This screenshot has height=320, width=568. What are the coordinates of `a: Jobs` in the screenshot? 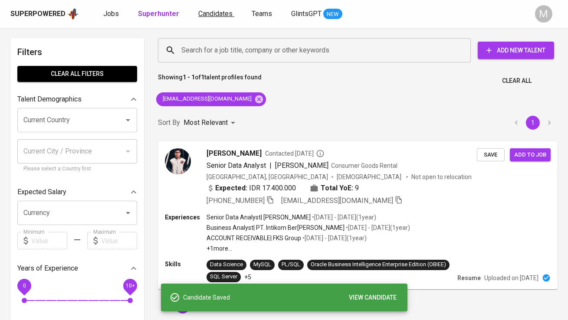 It's located at (112, 14).